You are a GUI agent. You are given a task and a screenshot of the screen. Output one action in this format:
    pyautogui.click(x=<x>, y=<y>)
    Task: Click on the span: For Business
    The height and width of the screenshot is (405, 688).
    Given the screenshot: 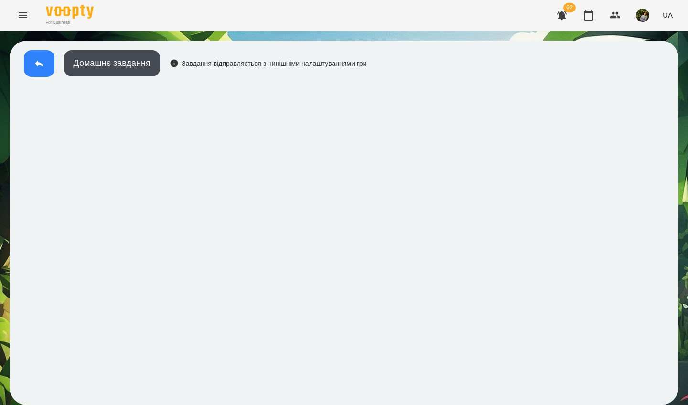 What is the action you would take?
    pyautogui.click(x=70, y=22)
    